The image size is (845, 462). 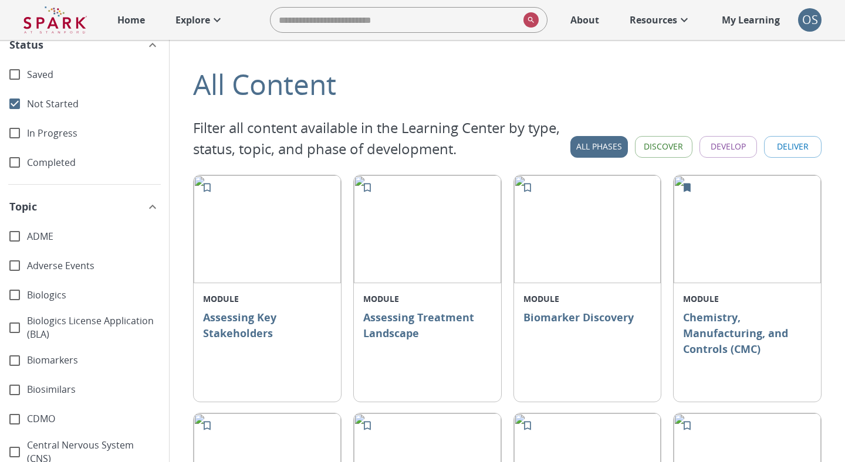 What do you see at coordinates (587, 229) in the screenshot?
I see `img: 8b456b48f5db4a7db4ca5d97faaec473.png` at bounding box center [587, 229].